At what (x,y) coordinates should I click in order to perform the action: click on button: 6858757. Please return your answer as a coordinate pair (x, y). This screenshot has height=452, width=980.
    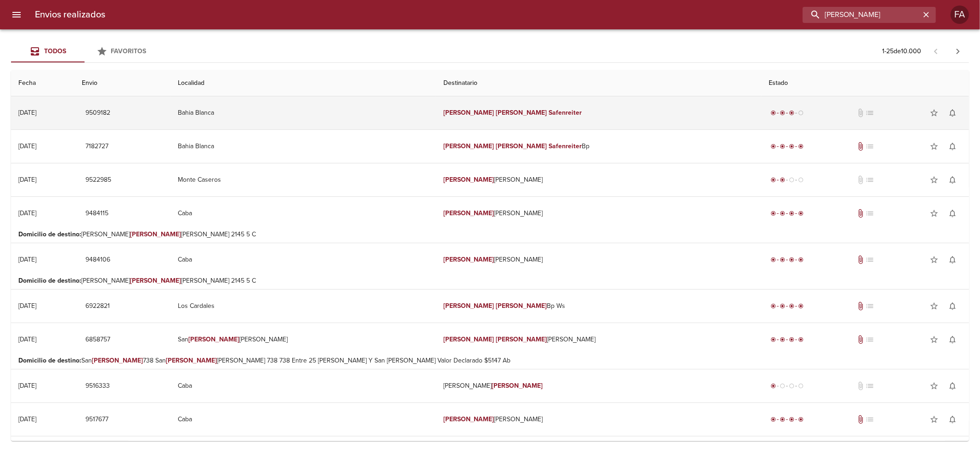
    Looking at the image, I should click on (98, 340).